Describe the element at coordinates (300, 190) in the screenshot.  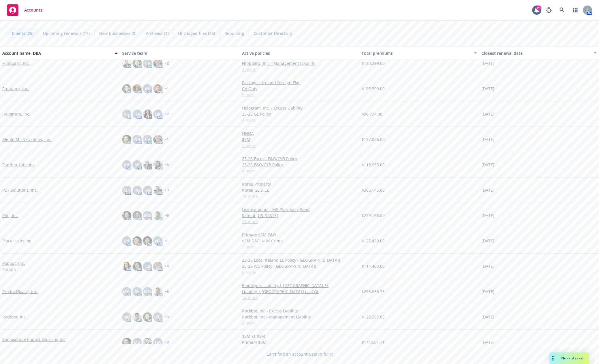
I see `a: Korea GL & EL` at that location.